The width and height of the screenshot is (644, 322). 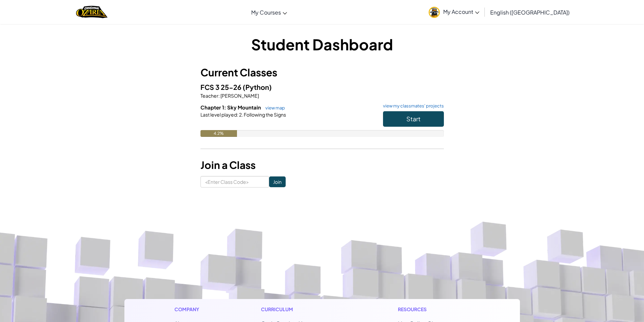 What do you see at coordinates (190, 309) in the screenshot?
I see `h1: Company` at bounding box center [190, 309].